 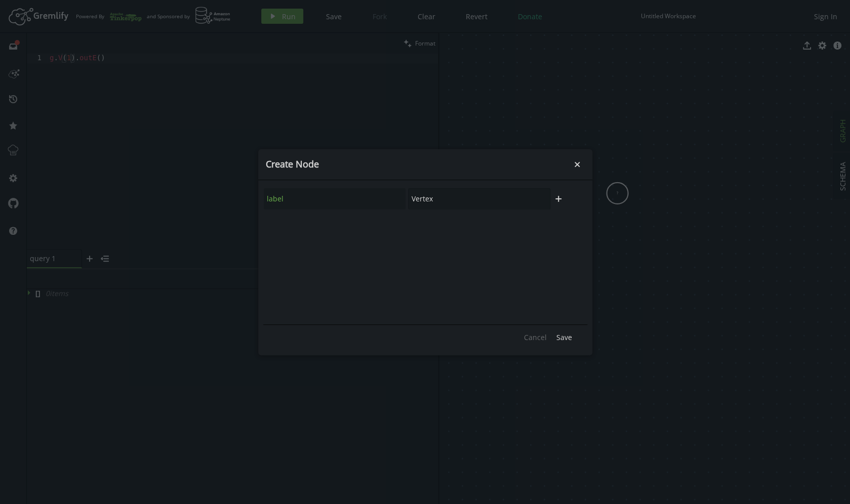 I want to click on input: Property Name, so click(x=335, y=199).